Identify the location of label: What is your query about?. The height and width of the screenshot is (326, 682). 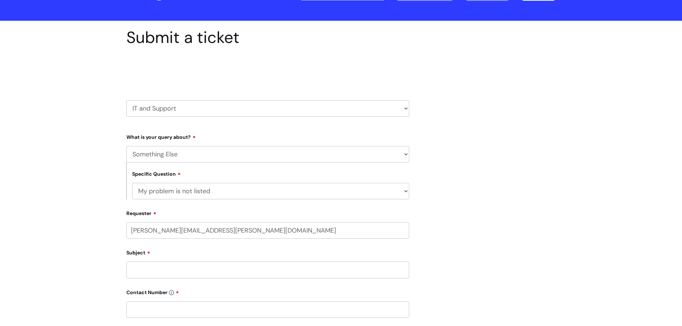
(268, 136).